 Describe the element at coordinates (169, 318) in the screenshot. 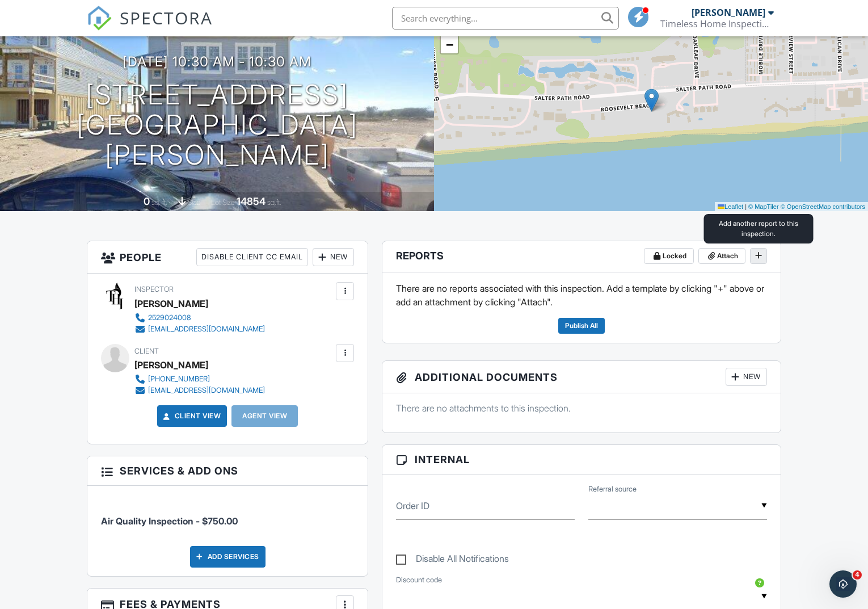

I see `div: 2529024008` at that location.